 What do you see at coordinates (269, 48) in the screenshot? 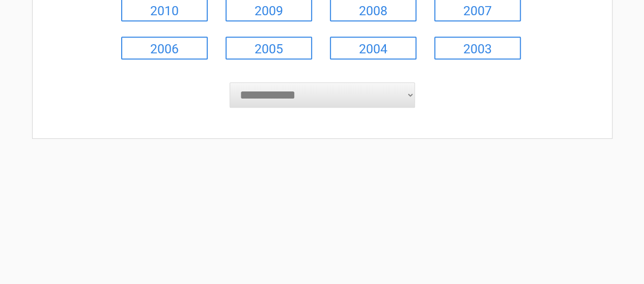
I see `a: 2005` at bounding box center [269, 48].